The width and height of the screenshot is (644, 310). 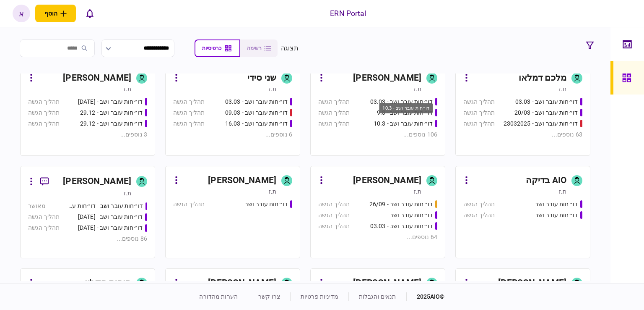 I want to click on div: א, so click(x=21, y=13).